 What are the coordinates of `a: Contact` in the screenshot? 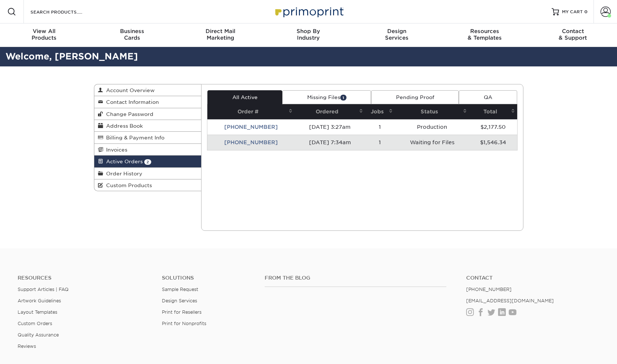 It's located at (532, 278).